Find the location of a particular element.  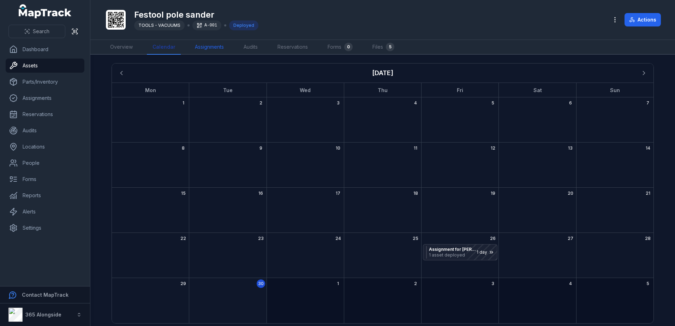

div: September 2025 is located at coordinates (383, 193).